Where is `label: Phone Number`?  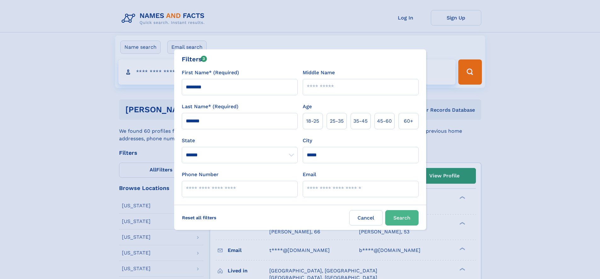
label: Phone Number is located at coordinates (200, 175).